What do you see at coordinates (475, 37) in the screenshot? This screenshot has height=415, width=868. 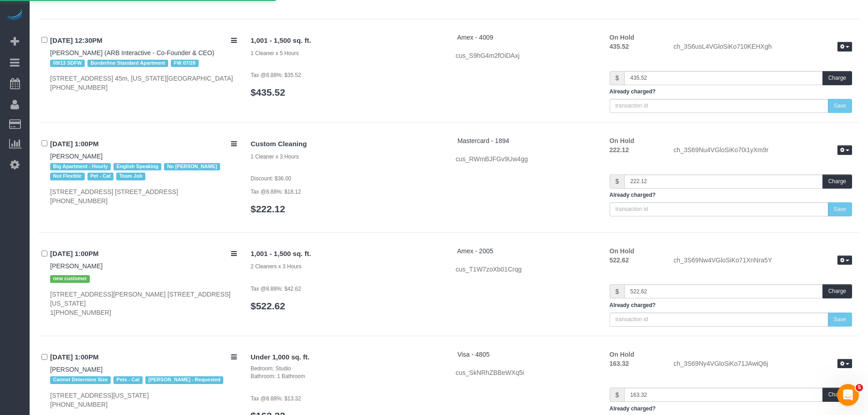 I see `span: Amex - 4009` at bounding box center [475, 37].